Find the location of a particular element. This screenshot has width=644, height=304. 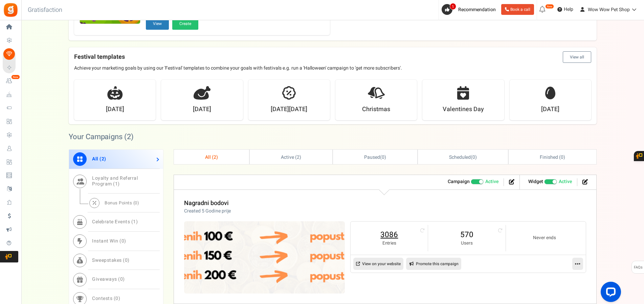

span: Paused is located at coordinates (372, 158).